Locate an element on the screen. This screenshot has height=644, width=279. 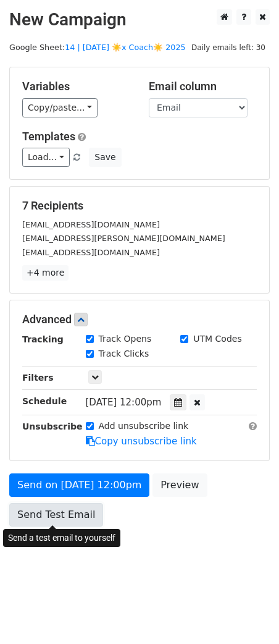
a: +4 more is located at coordinates (46, 272).